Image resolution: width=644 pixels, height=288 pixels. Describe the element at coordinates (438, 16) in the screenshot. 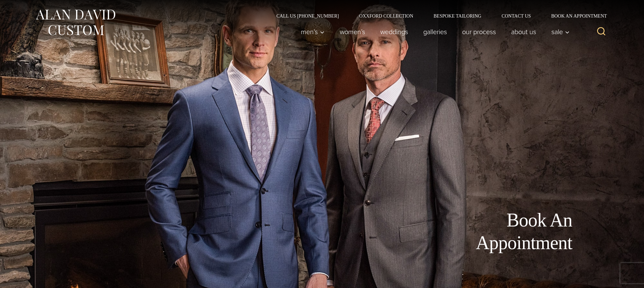

I see `nav: Secondary Navigation` at that location.